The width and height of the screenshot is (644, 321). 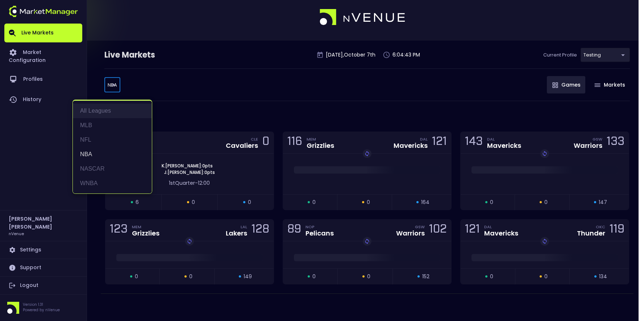 I want to click on li: WNBA, so click(x=113, y=183).